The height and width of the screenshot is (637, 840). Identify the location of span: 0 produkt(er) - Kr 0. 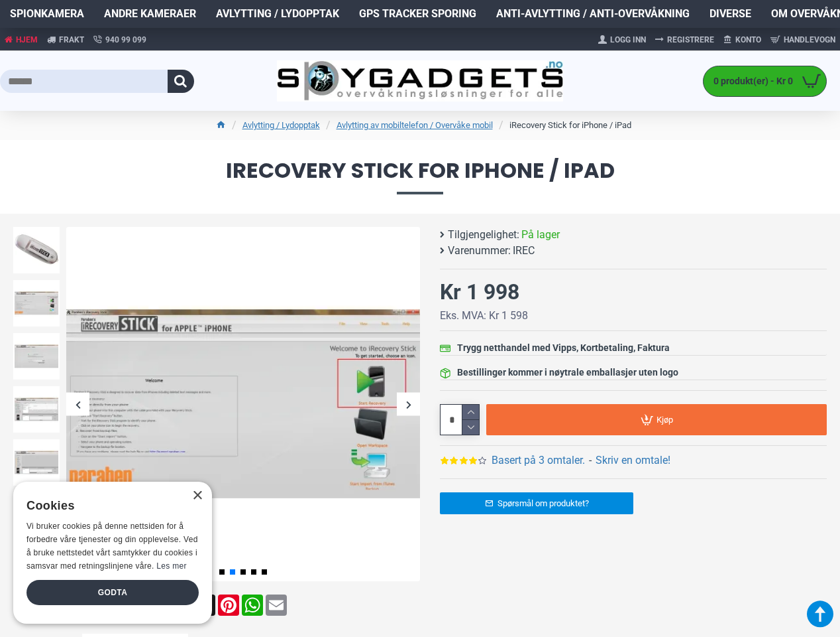
(750, 81).